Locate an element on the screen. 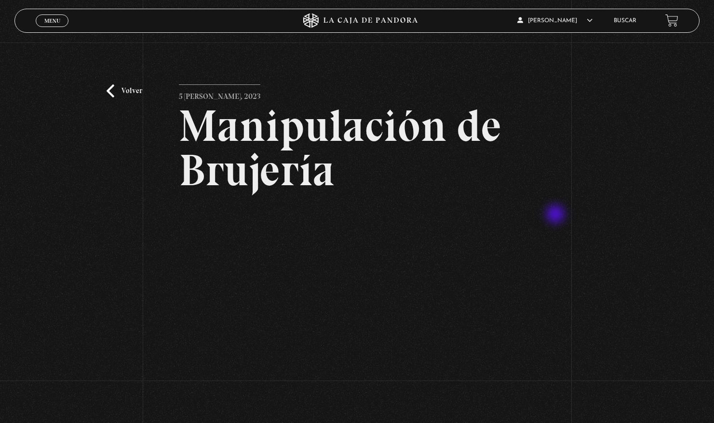  span: Menu is located at coordinates (52, 21).